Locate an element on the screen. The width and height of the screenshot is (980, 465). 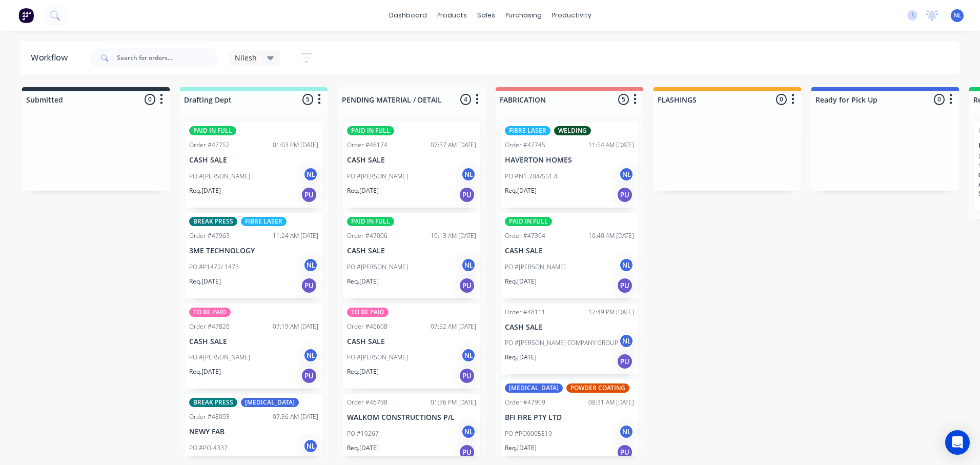
p: PO #N1-204/551.4 is located at coordinates (531, 176).